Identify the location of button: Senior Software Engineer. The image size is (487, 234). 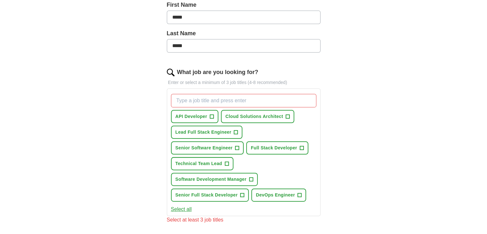
(207, 147).